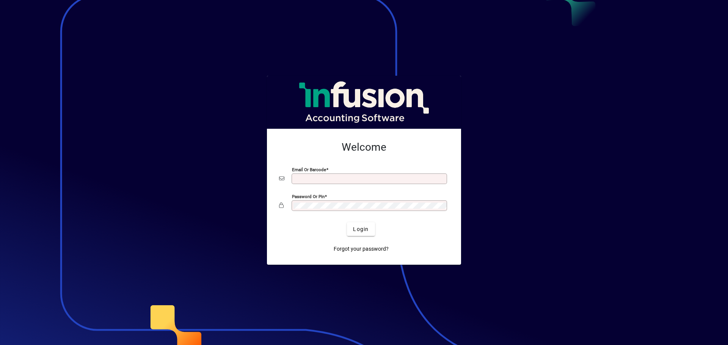 The image size is (728, 345). Describe the element at coordinates (308, 197) in the screenshot. I see `mat-label: Password or Pin` at that location.